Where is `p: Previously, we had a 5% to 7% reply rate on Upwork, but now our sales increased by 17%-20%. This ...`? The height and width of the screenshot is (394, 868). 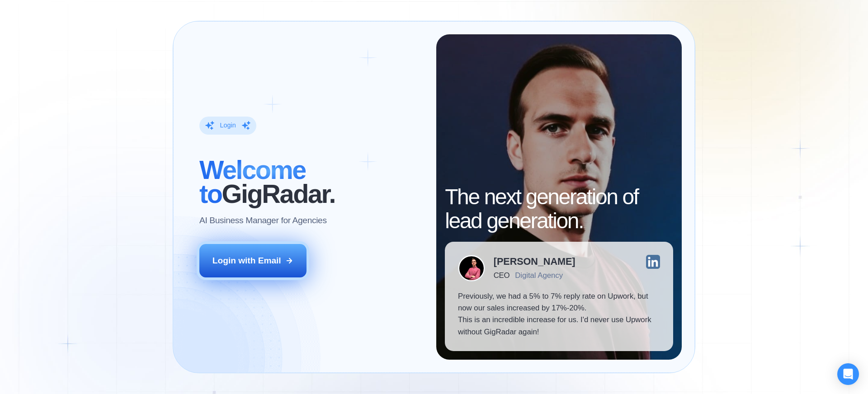 p: Previously, we had a 5% to 7% reply rate on Upwork, but now our sales increased by 17%-20%. This ... is located at coordinates (559, 315).